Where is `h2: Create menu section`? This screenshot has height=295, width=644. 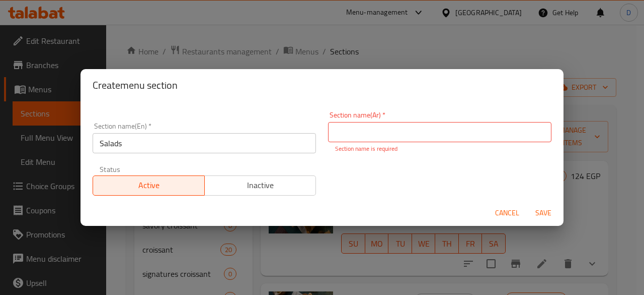
h2: Create menu section is located at coordinates (322, 85).